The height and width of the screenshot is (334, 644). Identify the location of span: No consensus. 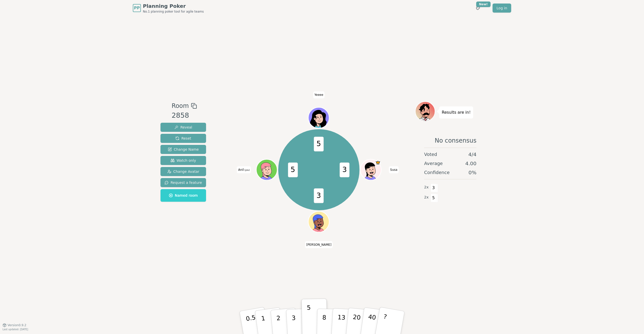
(456, 141).